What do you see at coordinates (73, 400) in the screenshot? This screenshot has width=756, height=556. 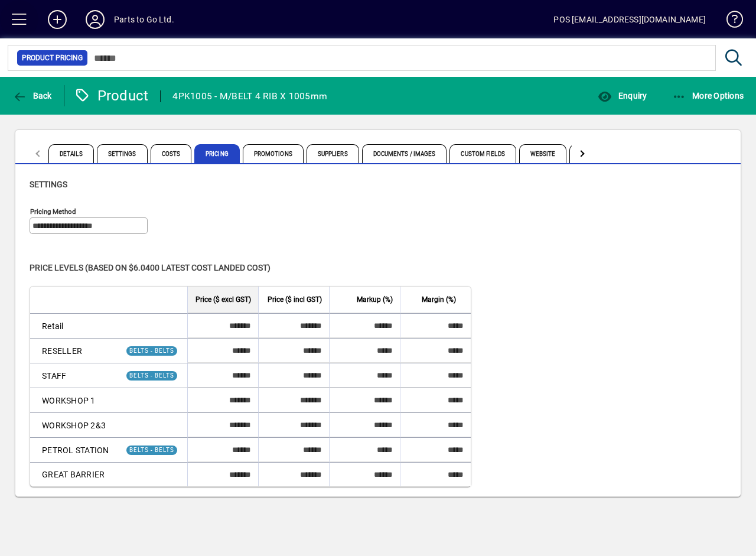 I see `td: WORKSHOP 1` at bounding box center [73, 400].